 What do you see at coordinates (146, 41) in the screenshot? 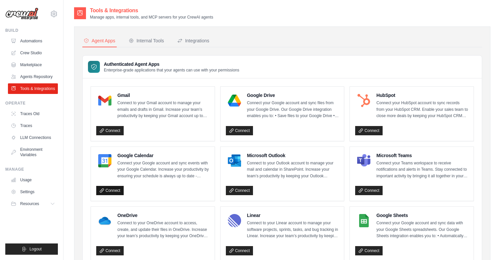
I see `button: Internal Tools` at bounding box center [146, 41].